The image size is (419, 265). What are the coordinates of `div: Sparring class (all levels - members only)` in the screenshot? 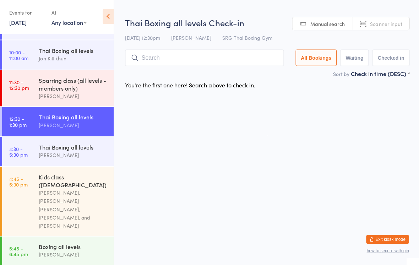 It's located at (73, 85).